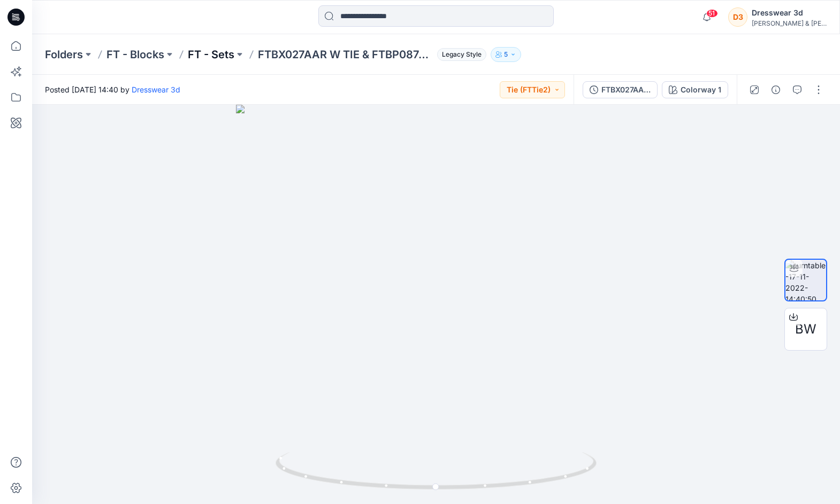 The height and width of the screenshot is (504, 840). I want to click on div: Colorway 1, so click(701, 90).